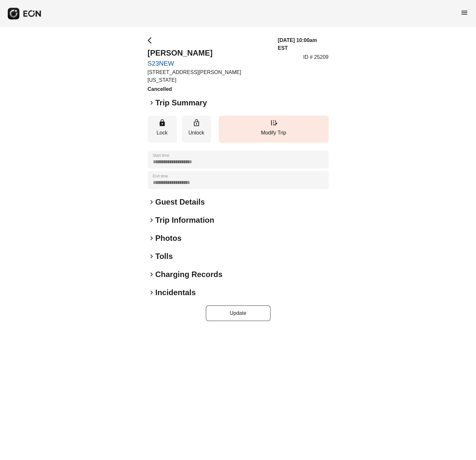  What do you see at coordinates (274, 133) in the screenshot?
I see `p: Modify Trip` at bounding box center [274, 133].